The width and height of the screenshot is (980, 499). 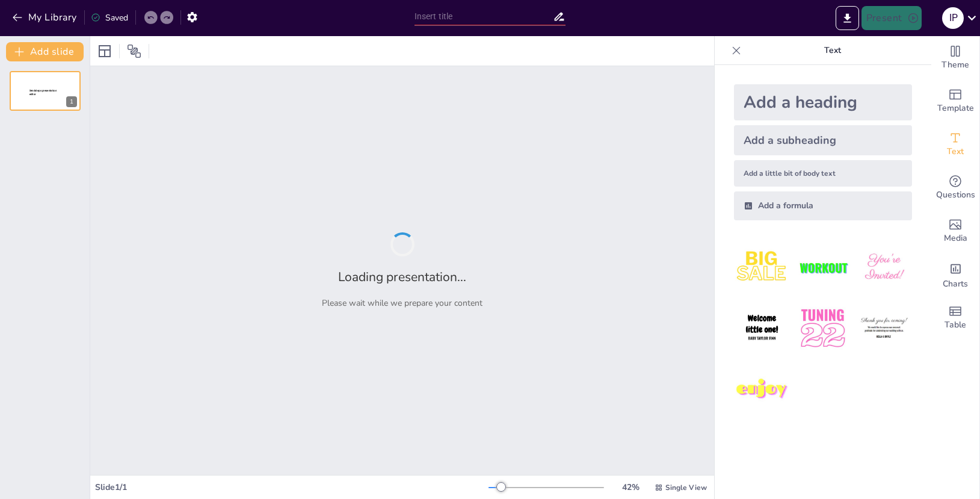 What do you see at coordinates (955, 65) in the screenshot?
I see `span: Theme` at bounding box center [955, 65].